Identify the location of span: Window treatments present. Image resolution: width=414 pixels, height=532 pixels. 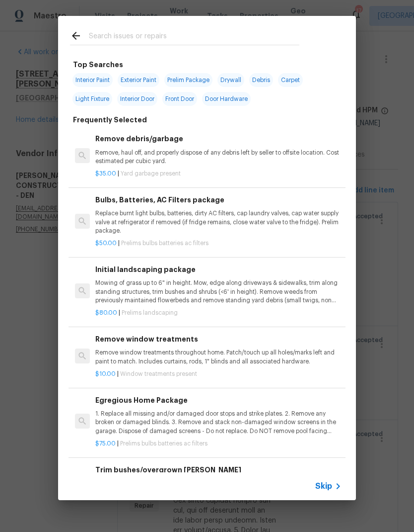
(158, 374).